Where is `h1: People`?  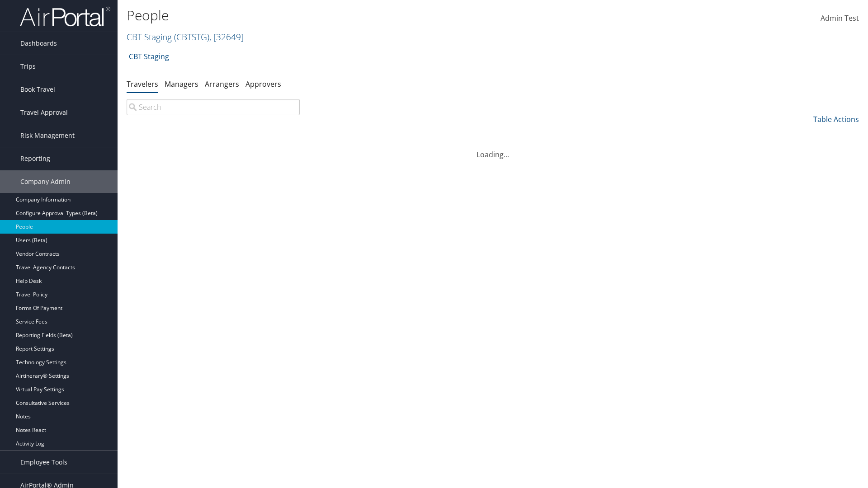
h1: People is located at coordinates (371, 15).